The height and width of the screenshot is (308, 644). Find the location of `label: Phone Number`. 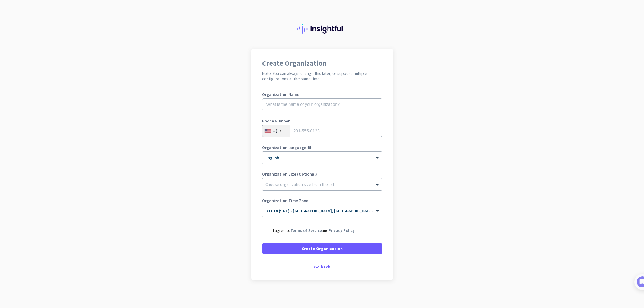

label: Phone Number is located at coordinates (322, 121).